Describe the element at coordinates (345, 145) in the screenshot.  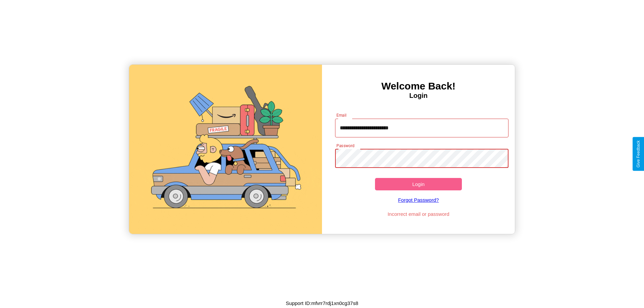
I see `label: Password` at that location.